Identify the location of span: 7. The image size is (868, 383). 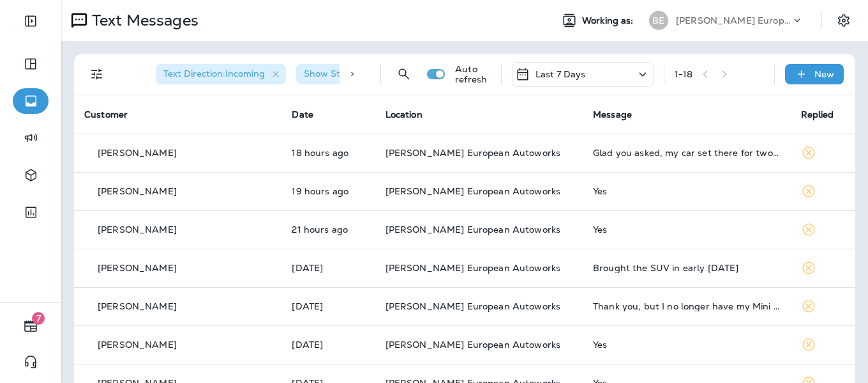
(38, 318).